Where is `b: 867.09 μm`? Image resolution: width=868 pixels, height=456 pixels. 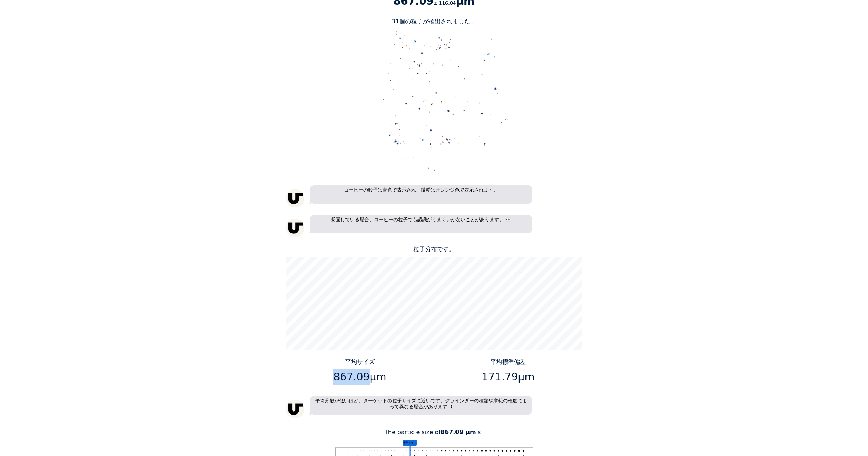 b: 867.09 μm is located at coordinates (458, 432).